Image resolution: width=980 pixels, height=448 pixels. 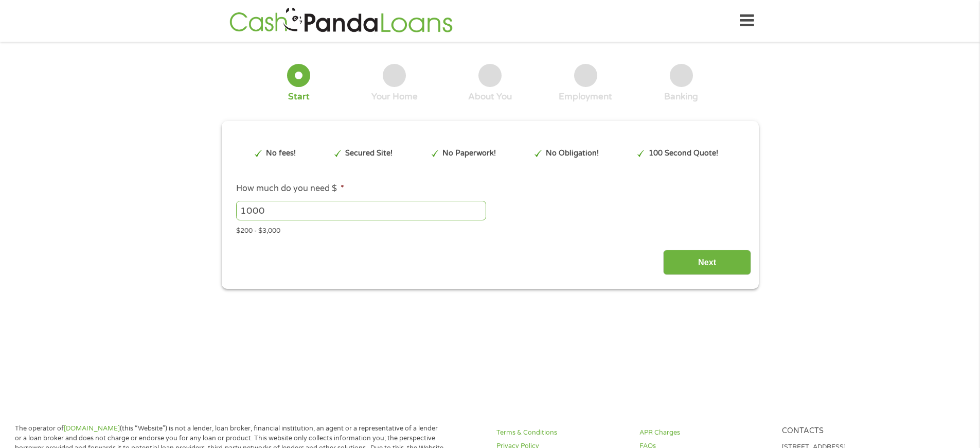 I want to click on div: Banking, so click(x=681, y=97).